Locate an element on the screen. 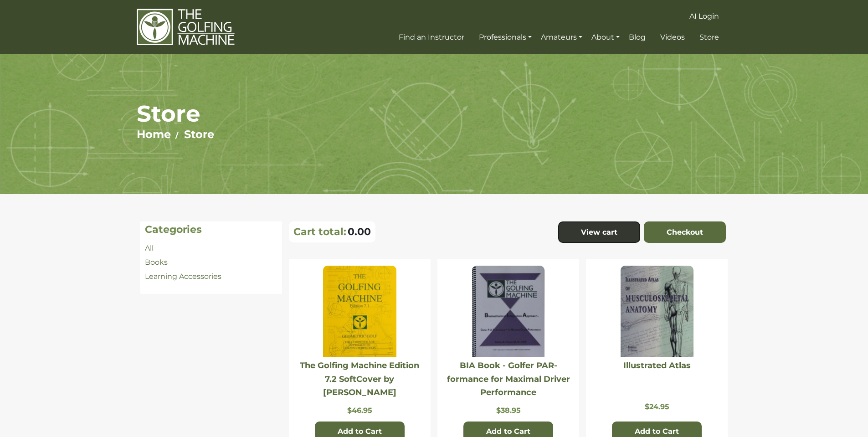 The height and width of the screenshot is (437, 868). a: AI Login is located at coordinates (704, 16).